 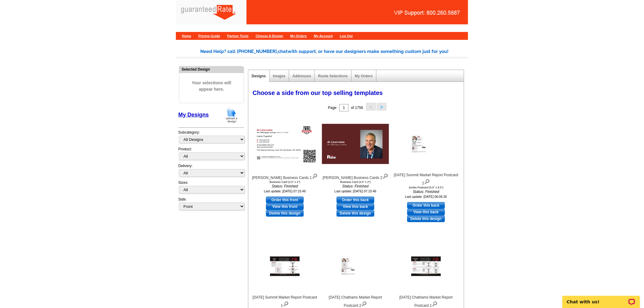 I want to click on a: My Account, so click(x=323, y=36).